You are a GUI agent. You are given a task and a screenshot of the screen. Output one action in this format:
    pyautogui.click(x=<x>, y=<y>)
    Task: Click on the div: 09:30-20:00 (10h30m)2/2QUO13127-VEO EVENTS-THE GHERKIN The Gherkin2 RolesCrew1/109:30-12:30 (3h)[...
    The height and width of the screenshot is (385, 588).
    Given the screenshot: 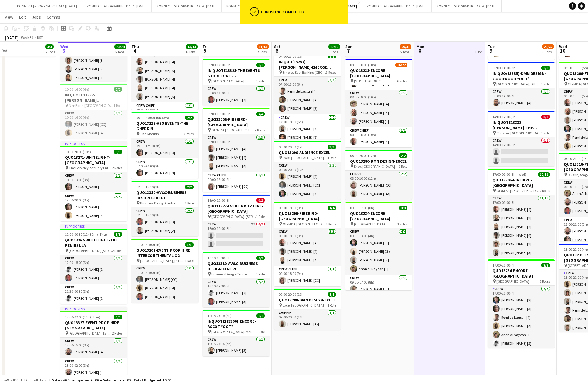 What is the action you would take?
    pyautogui.click(x=165, y=145)
    